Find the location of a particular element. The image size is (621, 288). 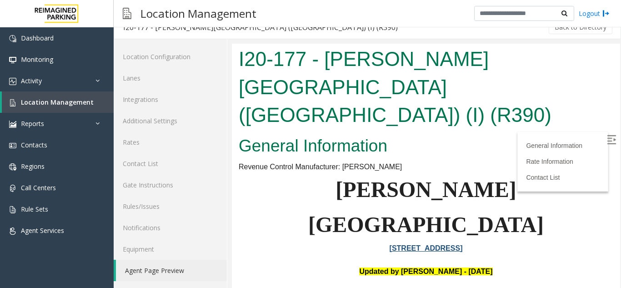

a: Equipment is located at coordinates (170, 249).